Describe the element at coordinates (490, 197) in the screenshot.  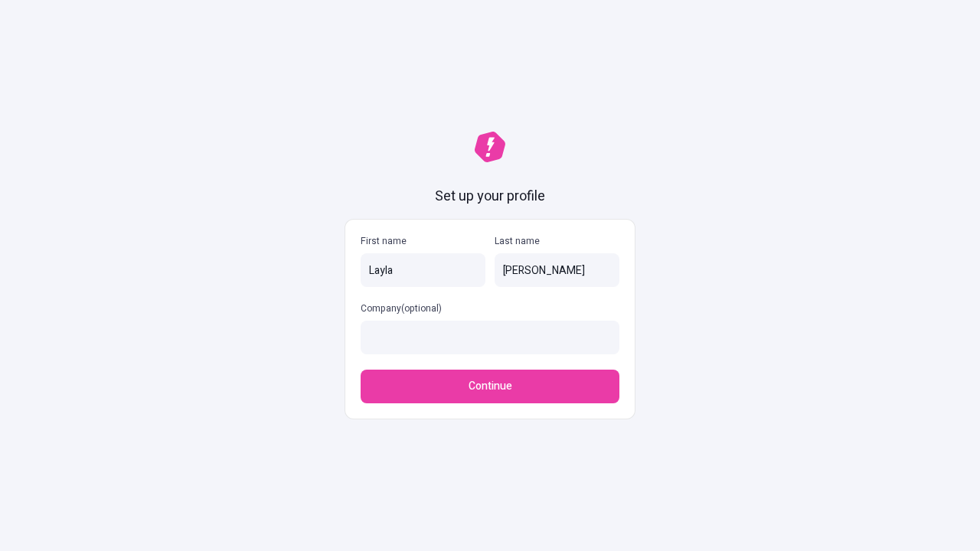
I see `h1: Set up your profile` at that location.